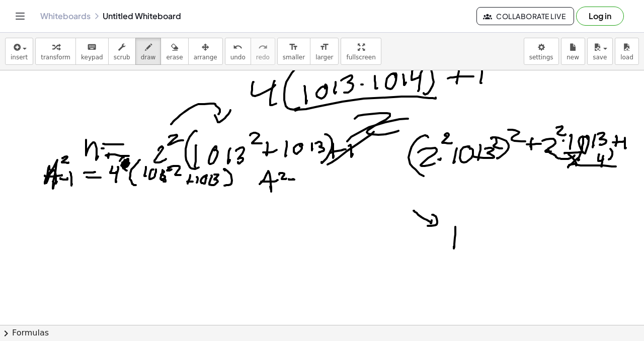 The width and height of the screenshot is (644, 341). What do you see at coordinates (19, 51) in the screenshot?
I see `button: insert` at bounding box center [19, 51].